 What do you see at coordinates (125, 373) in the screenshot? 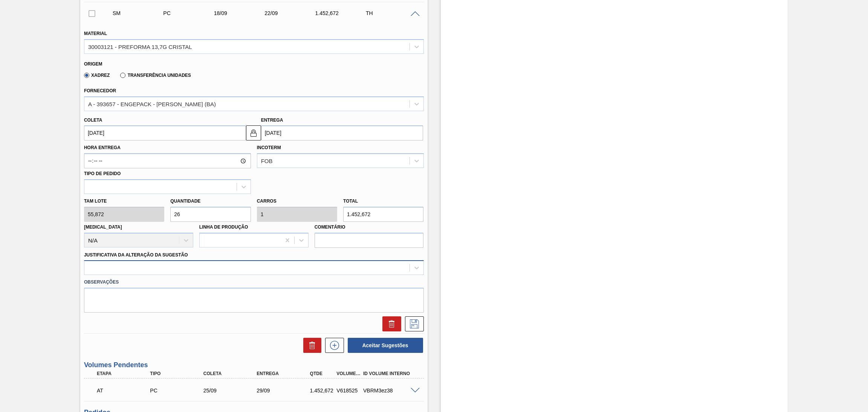
I see `div: Etapa` at bounding box center [125, 373].